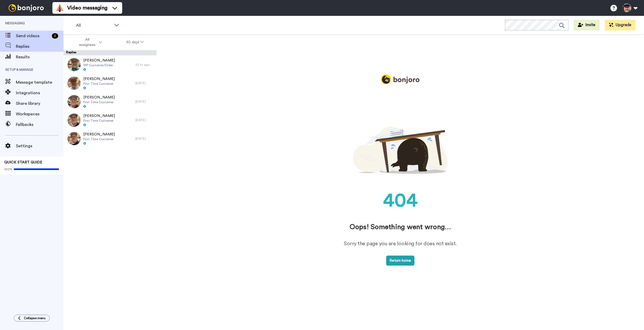 This screenshot has width=644, height=330. Describe the element at coordinates (74, 139) in the screenshot. I see `img: 4a3ae7ae-199b-492a-ac6a-84e757c9bea5-thumb.jpg` at that location.